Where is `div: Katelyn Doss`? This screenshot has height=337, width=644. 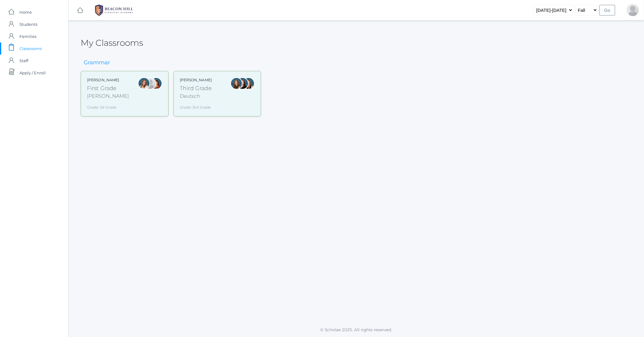 div: Katelyn Doss is located at coordinates (633, 10).